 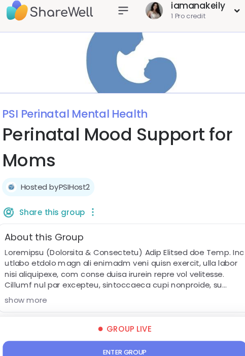 I want to click on a: PSI Perinatal Mental Health, so click(x=76, y=114).